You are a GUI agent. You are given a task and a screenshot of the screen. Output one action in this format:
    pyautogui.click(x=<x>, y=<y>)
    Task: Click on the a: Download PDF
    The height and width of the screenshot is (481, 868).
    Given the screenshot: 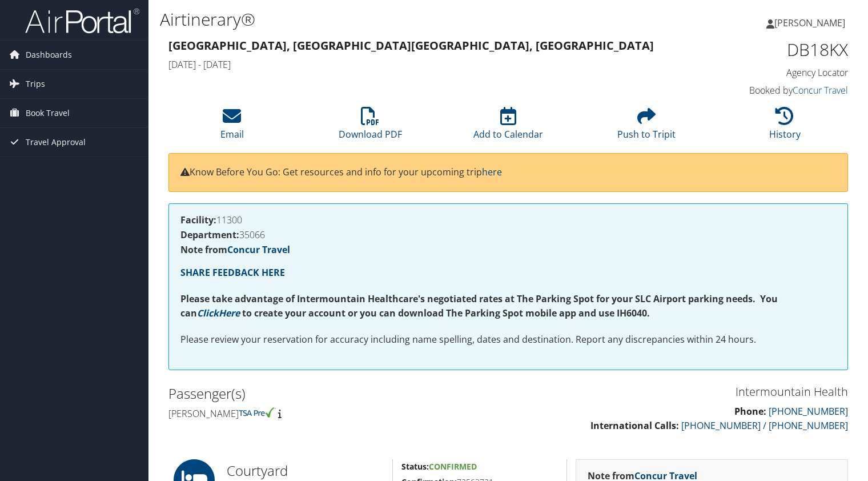 What is the action you would take?
    pyautogui.click(x=370, y=127)
    